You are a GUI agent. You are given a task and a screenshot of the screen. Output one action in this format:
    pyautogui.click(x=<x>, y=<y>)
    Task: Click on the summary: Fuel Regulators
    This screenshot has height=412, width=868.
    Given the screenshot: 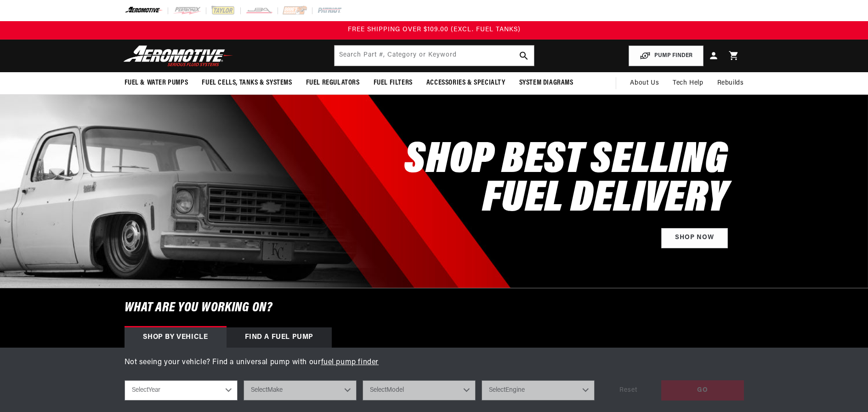 What is the action you would take?
    pyautogui.click(x=332, y=83)
    